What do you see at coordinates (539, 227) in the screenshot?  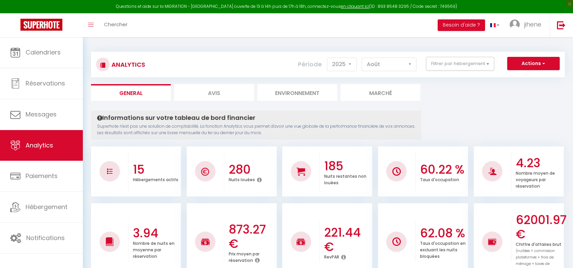 I see `h3: 62001.97 €` at bounding box center [539, 227].